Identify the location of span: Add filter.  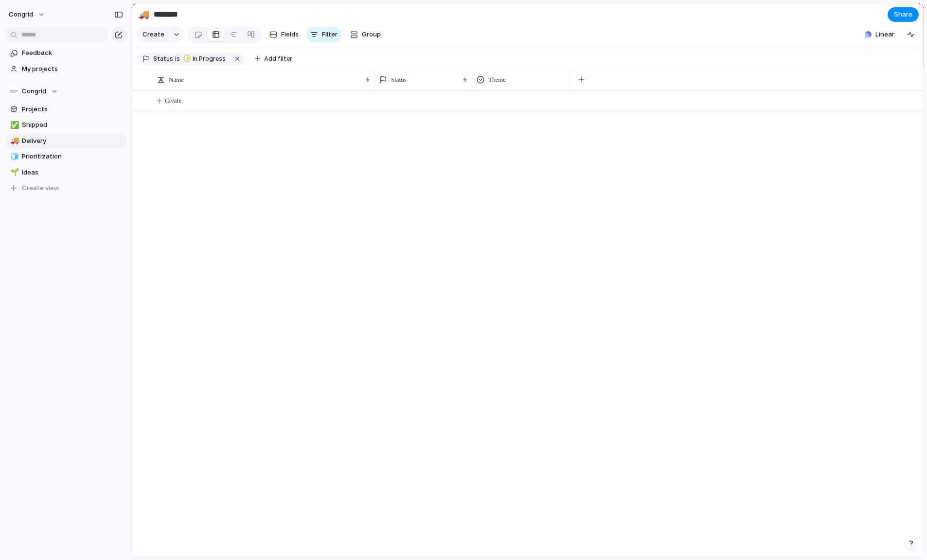
(279, 59).